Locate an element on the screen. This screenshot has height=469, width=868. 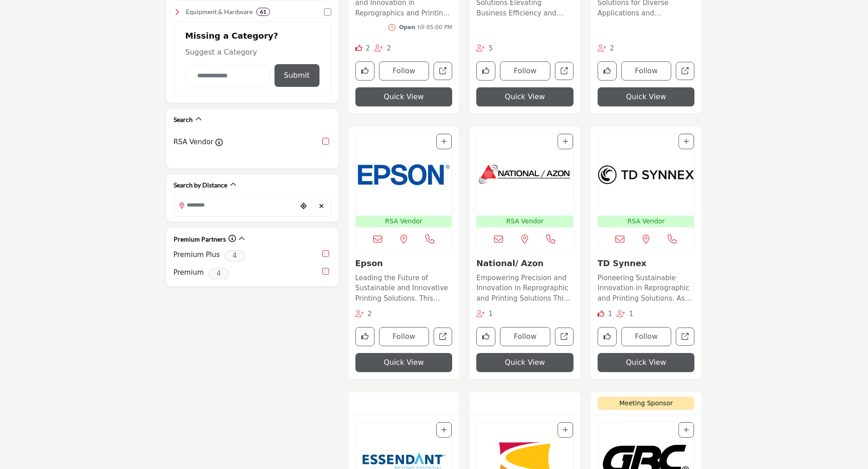
input: Category Name is located at coordinates (227, 75).